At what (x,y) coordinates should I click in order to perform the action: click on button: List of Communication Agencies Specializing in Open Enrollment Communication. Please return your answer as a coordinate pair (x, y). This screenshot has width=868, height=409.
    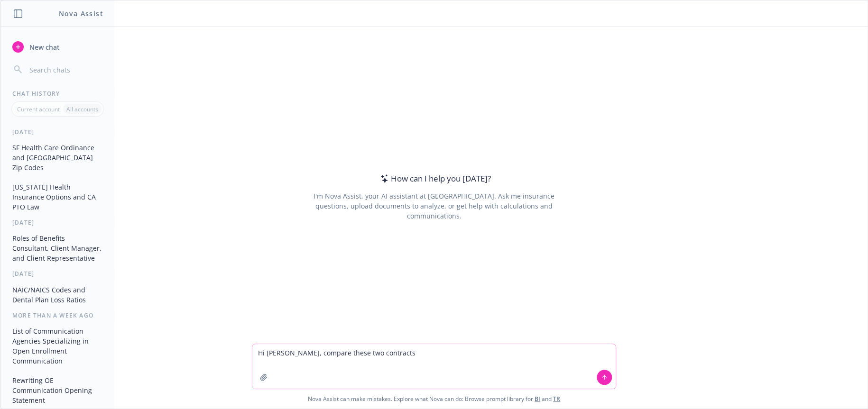
    Looking at the image, I should click on (57, 346).